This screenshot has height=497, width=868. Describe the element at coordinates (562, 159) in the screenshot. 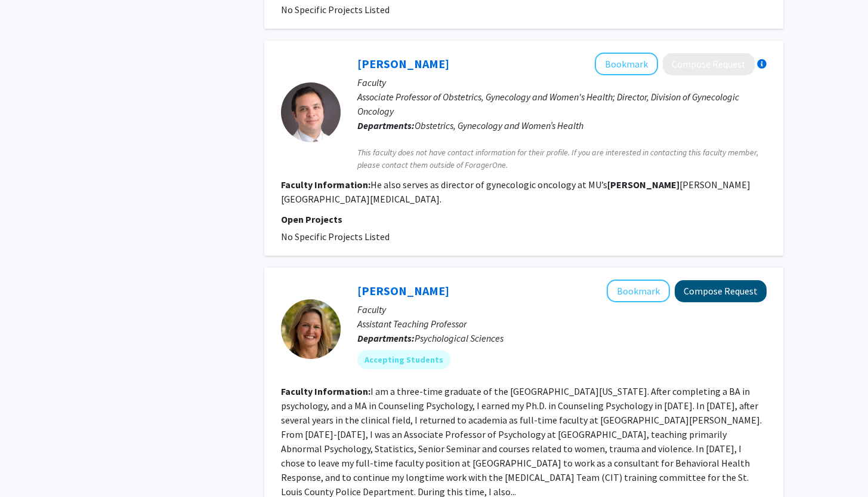

I see `span: This faculty does not have contact information for their profile. If you are interested in contac...` at that location.